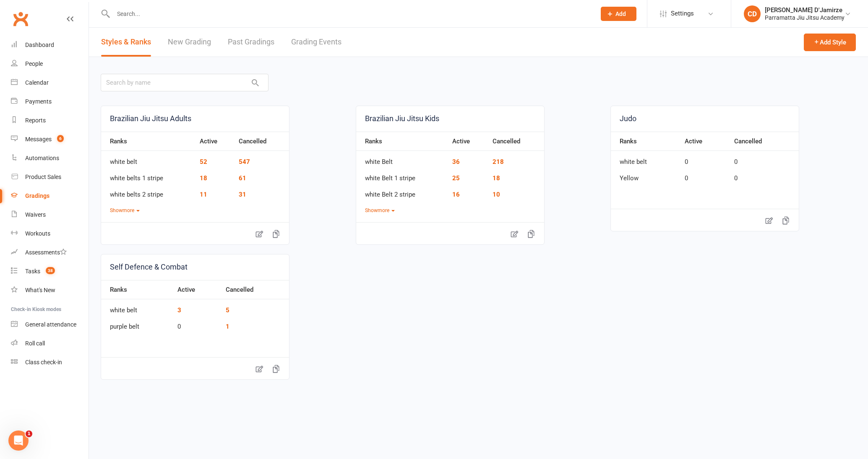 This screenshot has width=868, height=459. Describe the element at coordinates (50, 101) in the screenshot. I see `a: Payments` at that location.